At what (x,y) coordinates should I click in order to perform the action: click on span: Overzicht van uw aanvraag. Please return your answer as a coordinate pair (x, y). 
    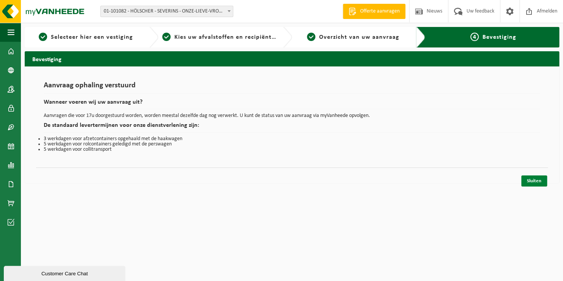
    Looking at the image, I should click on (359, 37).